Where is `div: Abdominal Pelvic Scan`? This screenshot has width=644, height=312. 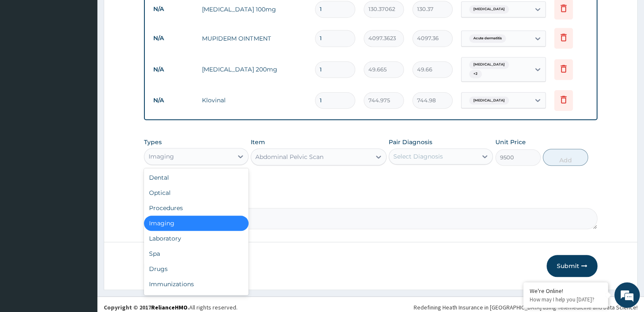 div: Abdominal Pelvic Scan is located at coordinates (289, 157).